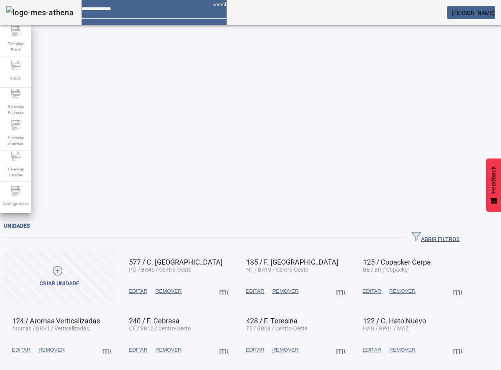 The image size is (501, 370). Describe the element at coordinates (16, 203) in the screenshot. I see `span: Configurações` at that location.